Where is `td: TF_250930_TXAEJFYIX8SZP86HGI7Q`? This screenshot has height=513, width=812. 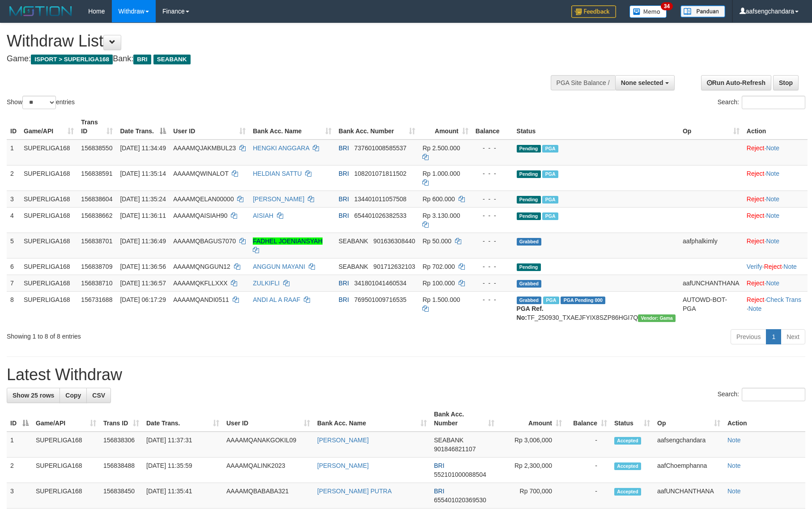
td: TF_250930_TXAEJFYIX8SZP86HGI7Q is located at coordinates (596, 309).